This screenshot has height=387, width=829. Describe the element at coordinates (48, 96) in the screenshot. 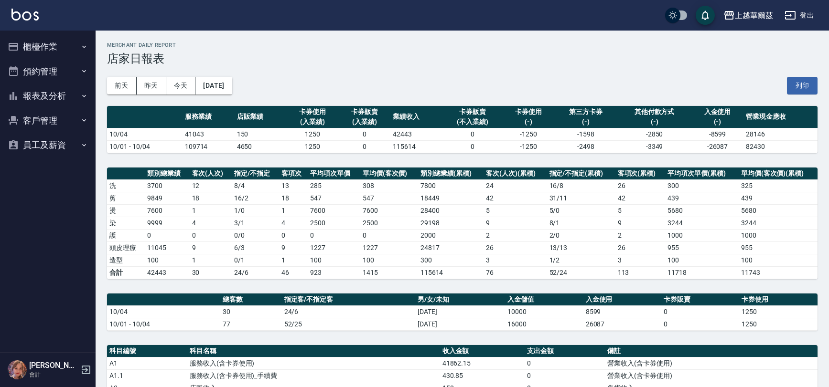

I see `button: 報表及分析` at that location.